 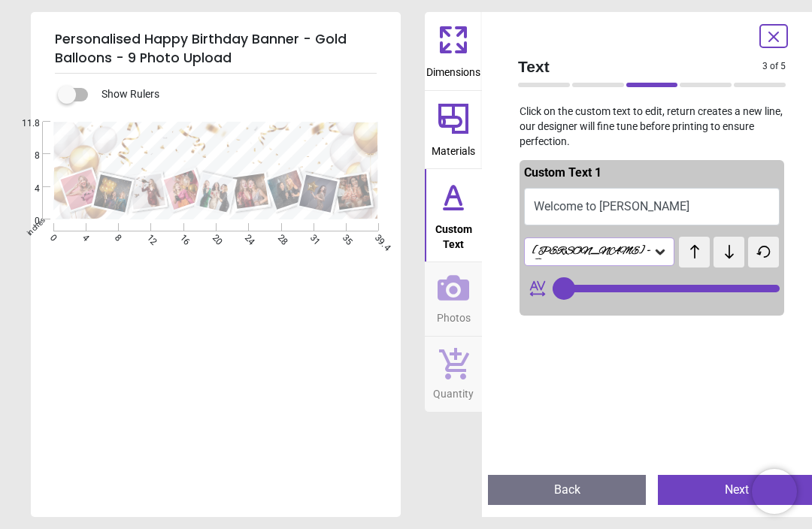 What do you see at coordinates (454, 299) in the screenshot?
I see `button: Photos` at bounding box center [454, 299].